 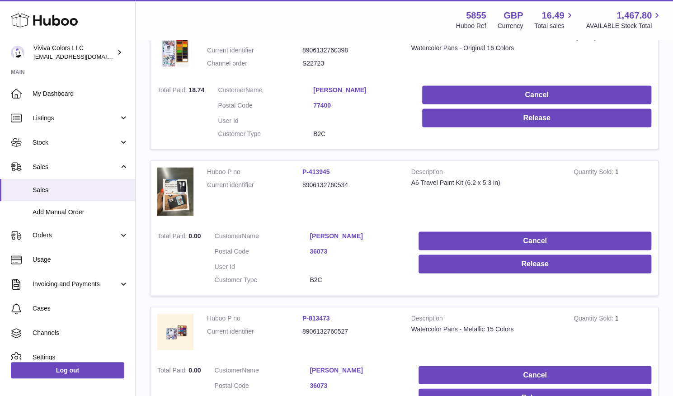 What do you see at coordinates (624, 20) in the screenshot?
I see `a: 1,467.80 AVAILABLE Stock Total` at bounding box center [624, 20].